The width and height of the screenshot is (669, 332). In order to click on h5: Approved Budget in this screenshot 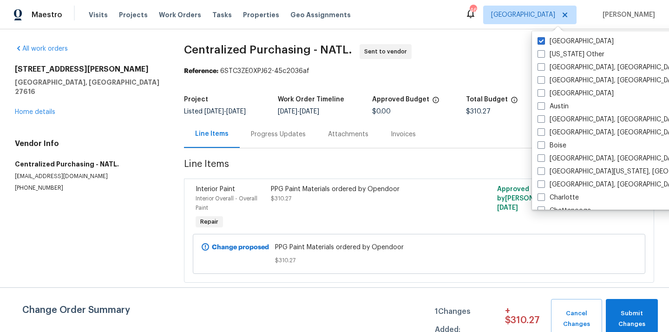, I will do `click(400, 99)`.